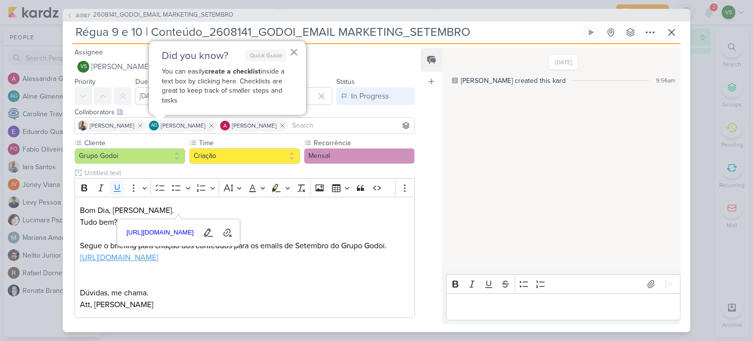  What do you see at coordinates (228, 78) in the screenshot?
I see `div: Create new kard` at bounding box center [228, 78].